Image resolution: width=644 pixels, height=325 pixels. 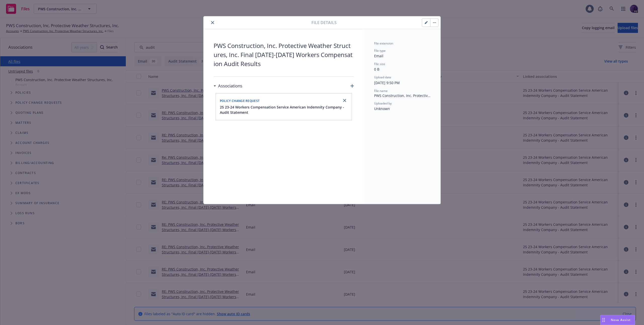 I want to click on button: close, so click(x=212, y=22).